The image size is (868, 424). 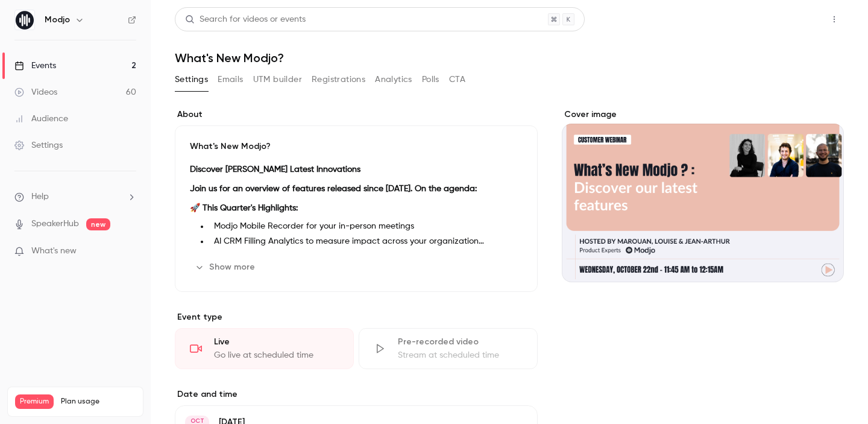 What do you see at coordinates (25, 20) in the screenshot?
I see `img: Modjo` at bounding box center [25, 20].